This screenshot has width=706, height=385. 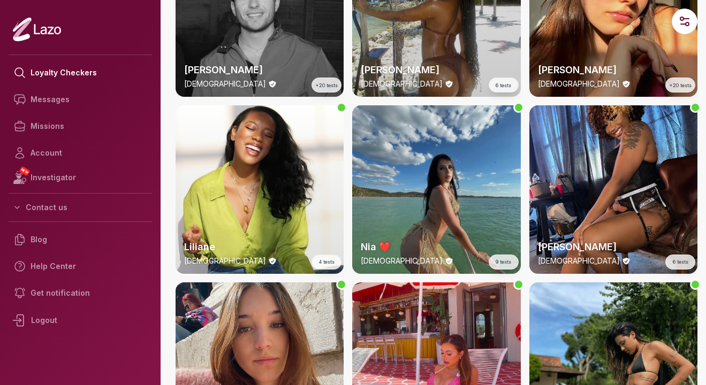 What do you see at coordinates (260, 247) in the screenshot?
I see `h2: Liliane` at bounding box center [260, 247].